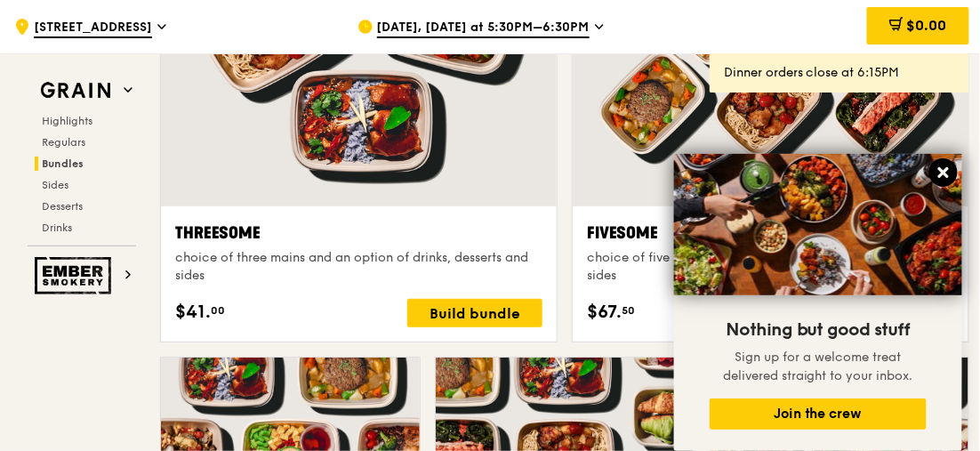  Describe the element at coordinates (818, 330) in the screenshot. I see `span: Nothing but good stuff` at that location.